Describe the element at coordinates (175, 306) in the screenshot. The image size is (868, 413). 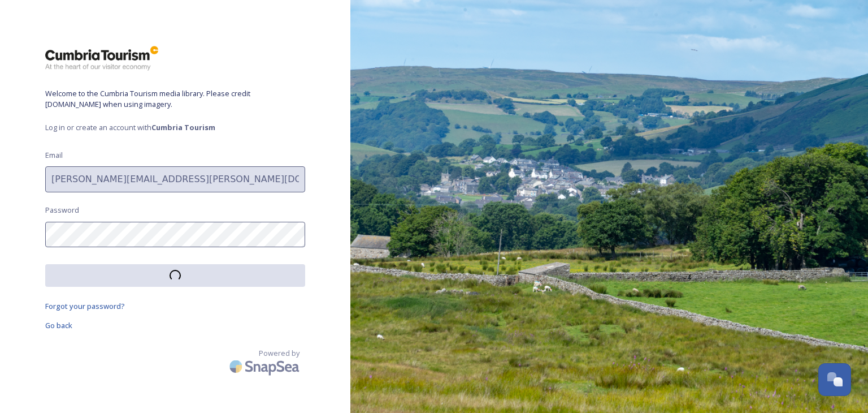
I see `a: Forgot your password?` at that location.